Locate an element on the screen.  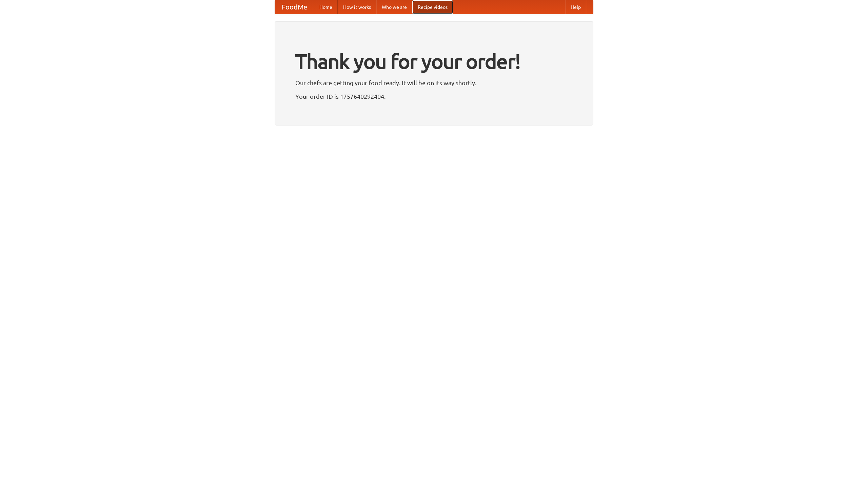
a: Who we are is located at coordinates (394, 7).